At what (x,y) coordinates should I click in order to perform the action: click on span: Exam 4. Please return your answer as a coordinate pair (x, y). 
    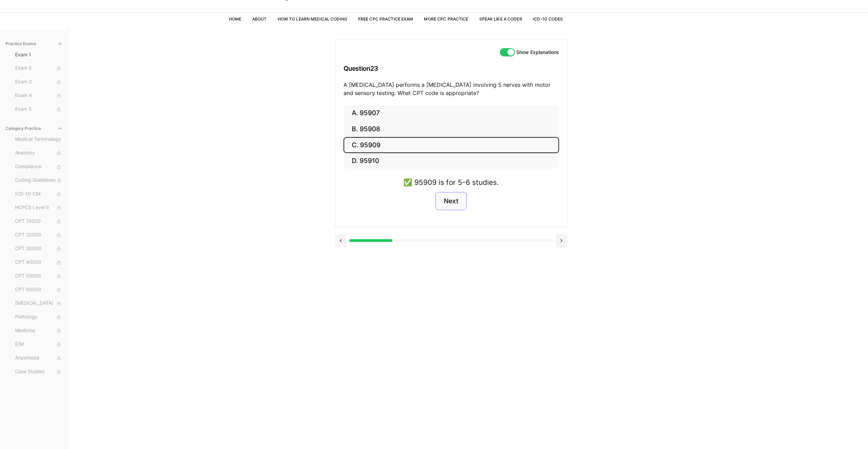
    Looking at the image, I should click on (39, 96).